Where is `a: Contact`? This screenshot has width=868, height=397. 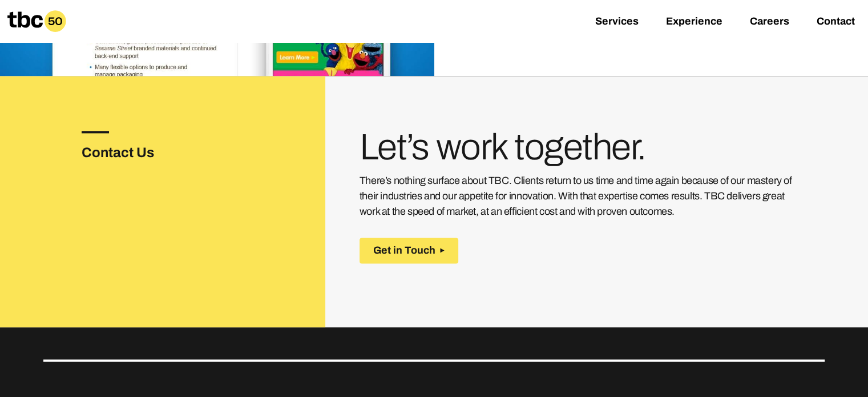 a: Contact is located at coordinates (835, 22).